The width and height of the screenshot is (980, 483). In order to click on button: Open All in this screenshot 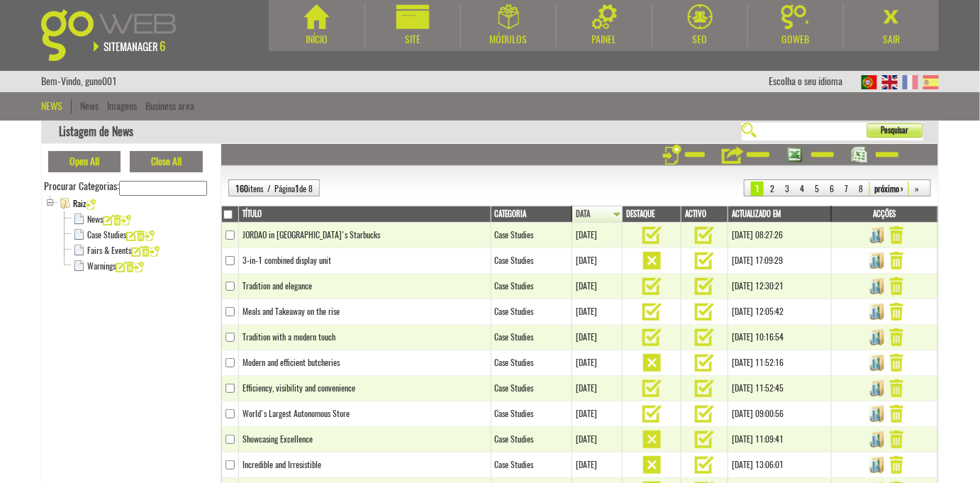, I will do `click(84, 162)`.